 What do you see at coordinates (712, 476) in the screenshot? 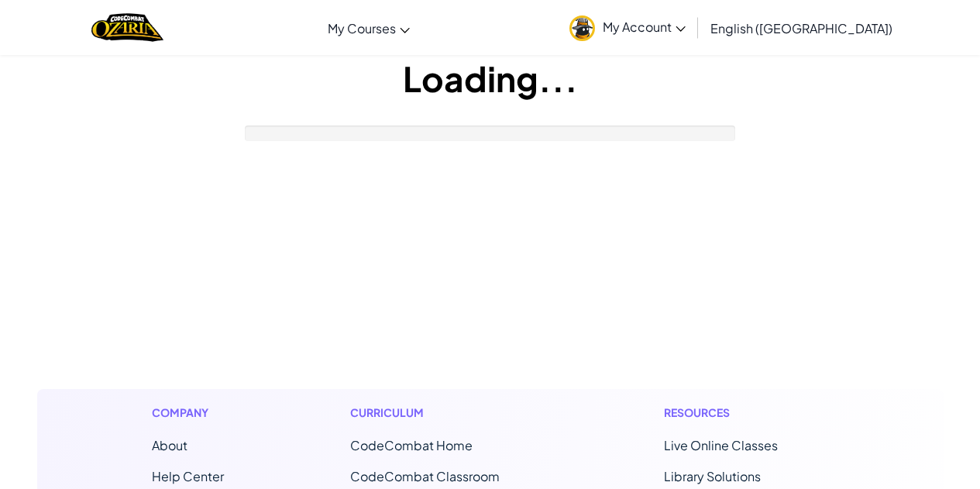
I see `a: Library Solutions` at bounding box center [712, 476].